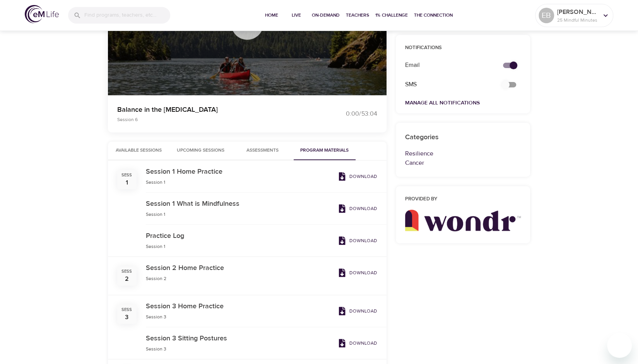 The image size is (638, 364). What do you see at coordinates (357, 15) in the screenshot?
I see `span: Teachers` at bounding box center [357, 15].